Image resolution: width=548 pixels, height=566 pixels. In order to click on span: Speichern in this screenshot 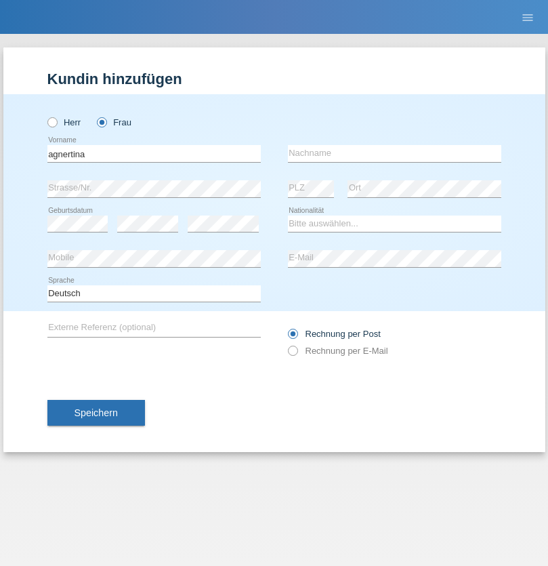, I will do `click(96, 413)`.